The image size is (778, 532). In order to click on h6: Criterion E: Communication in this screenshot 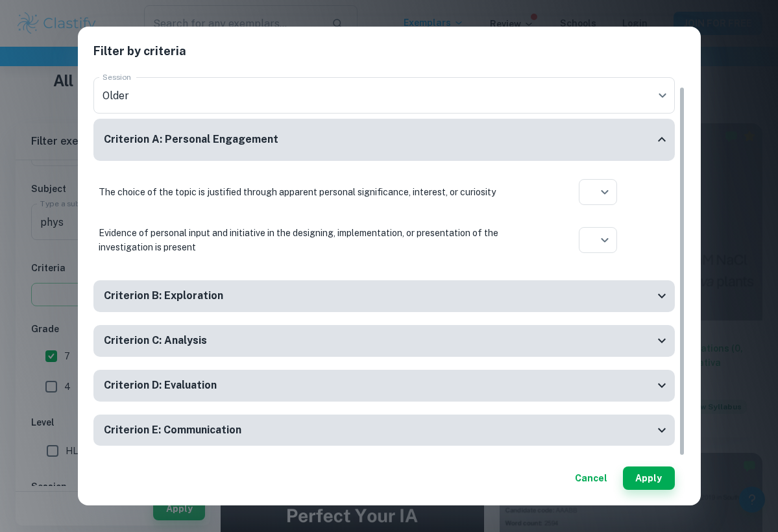, I will do `click(173, 430)`.